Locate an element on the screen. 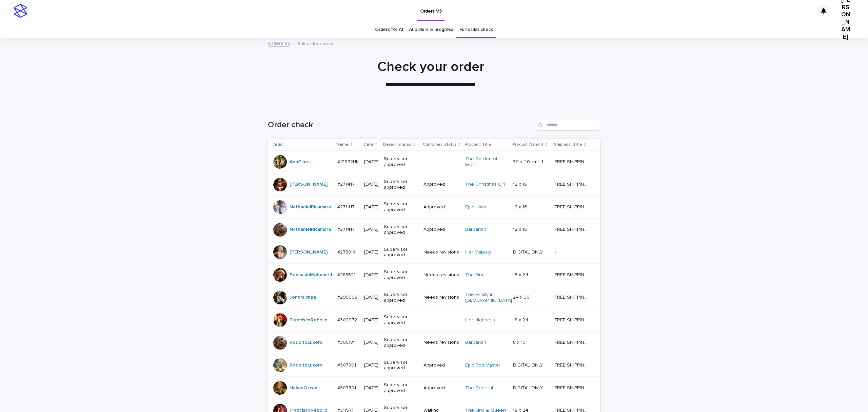 The height and width of the screenshot is (412, 868). p: #295668 is located at coordinates (348, 296).